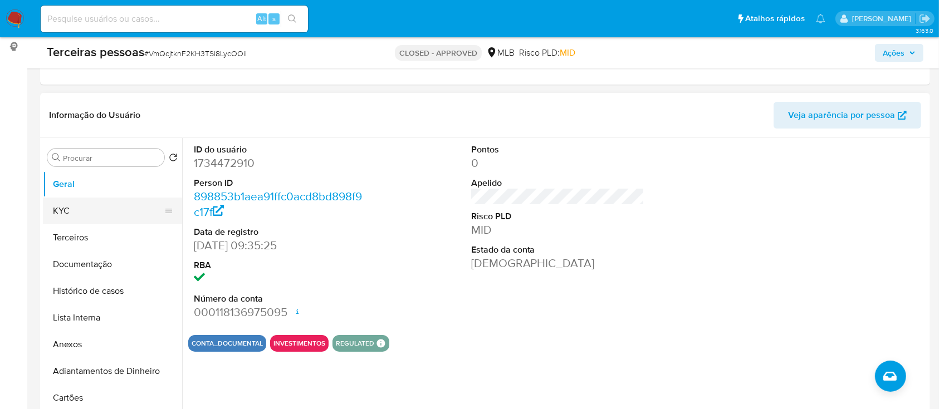 Image resolution: width=939 pixels, height=409 pixels. I want to click on p: CLOSED - APPROVED, so click(438, 53).